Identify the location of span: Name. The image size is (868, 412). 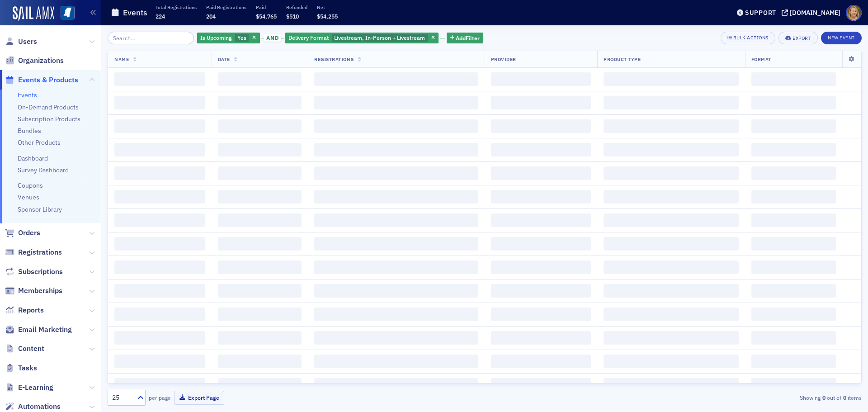
(121, 59).